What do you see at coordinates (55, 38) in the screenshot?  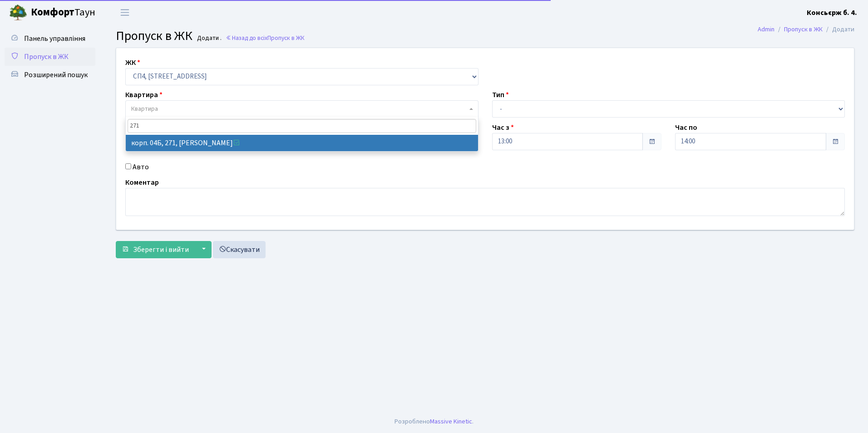 I see `span: Панель управління` at bounding box center [55, 38].